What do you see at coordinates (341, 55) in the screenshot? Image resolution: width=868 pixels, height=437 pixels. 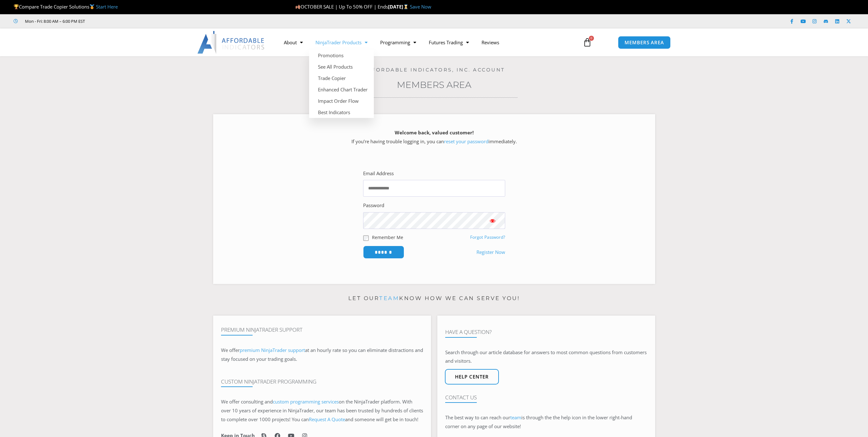 I see `a: Promotions` at bounding box center [341, 55].